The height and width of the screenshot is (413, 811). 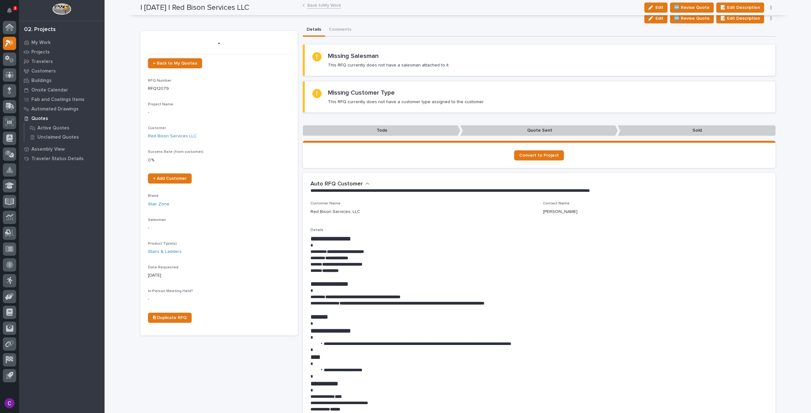 I want to click on a: Projects, so click(x=62, y=52).